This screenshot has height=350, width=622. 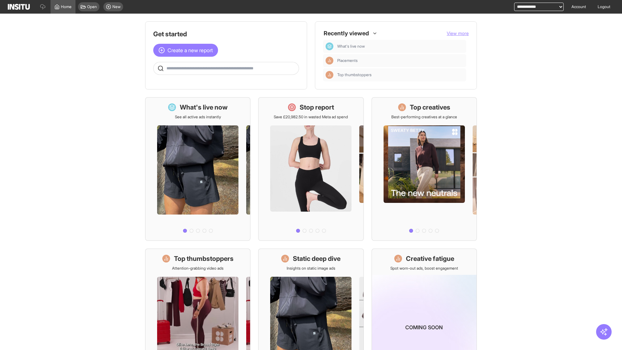 What do you see at coordinates (424, 117) in the screenshot?
I see `p: Best-performing creatives at a glance` at bounding box center [424, 117].